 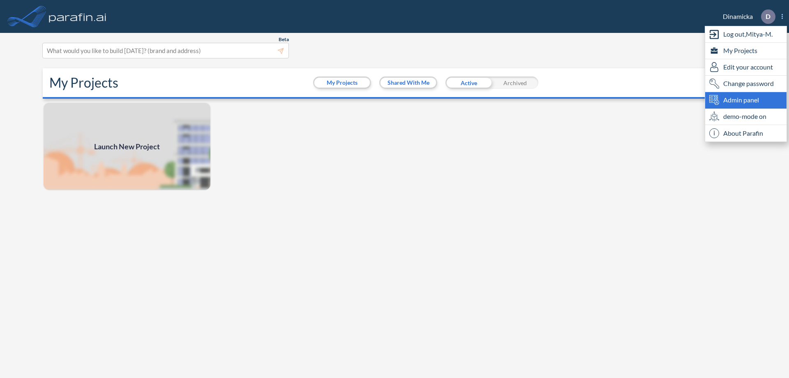 What do you see at coordinates (127, 146) in the screenshot?
I see `img: add` at bounding box center [127, 146].